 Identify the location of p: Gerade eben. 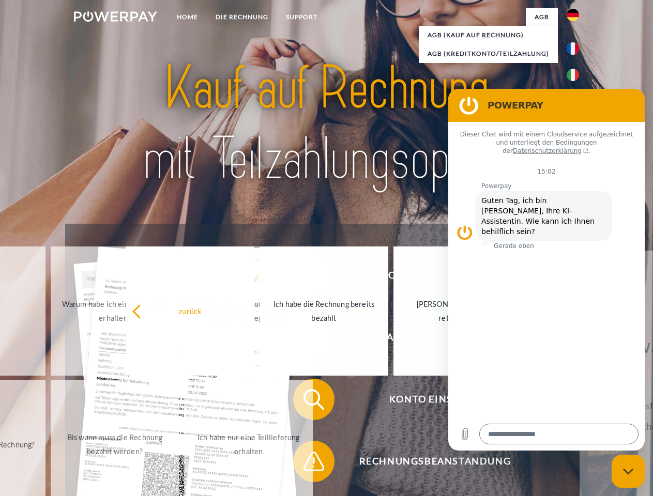
(66, 157).